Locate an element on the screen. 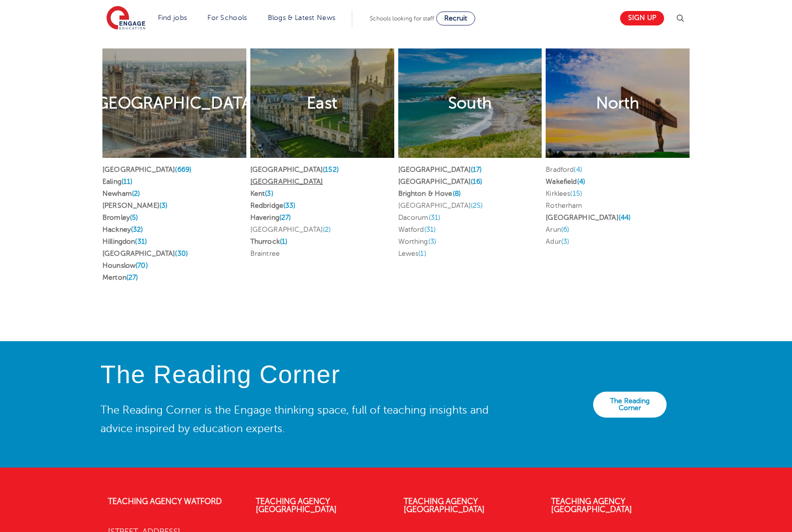 The width and height of the screenshot is (792, 532). a: Teaching Agency Watford is located at coordinates (165, 501).